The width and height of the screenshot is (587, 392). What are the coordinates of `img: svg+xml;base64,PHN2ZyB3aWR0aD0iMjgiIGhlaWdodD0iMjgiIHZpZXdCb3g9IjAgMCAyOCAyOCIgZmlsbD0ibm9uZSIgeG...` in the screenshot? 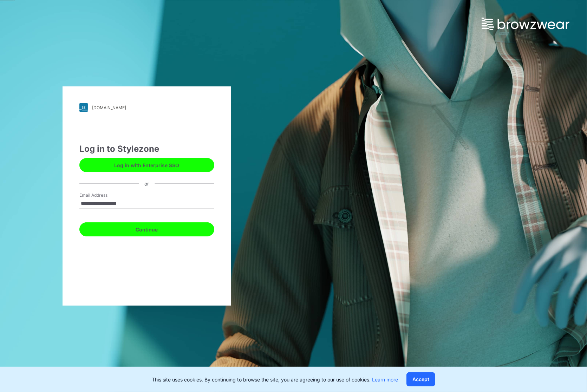 It's located at (84, 107).